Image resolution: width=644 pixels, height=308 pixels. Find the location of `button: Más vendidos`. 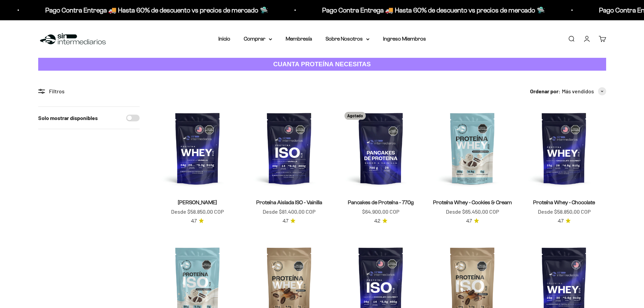

button: Más vendidos is located at coordinates (584, 91).